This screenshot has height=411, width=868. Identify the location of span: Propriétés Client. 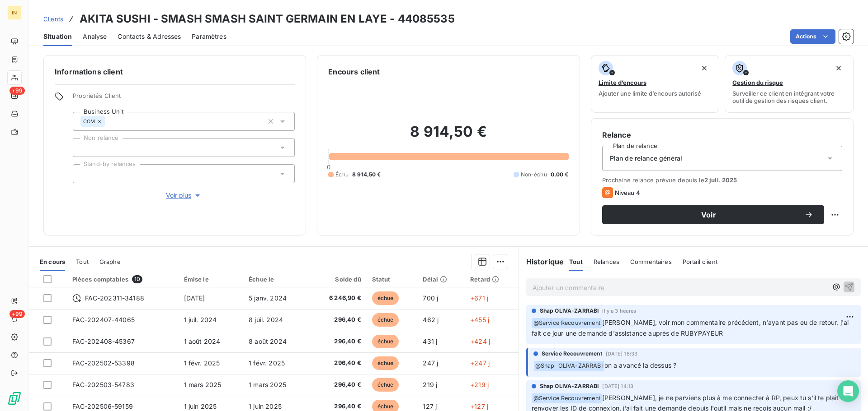
(184, 99).